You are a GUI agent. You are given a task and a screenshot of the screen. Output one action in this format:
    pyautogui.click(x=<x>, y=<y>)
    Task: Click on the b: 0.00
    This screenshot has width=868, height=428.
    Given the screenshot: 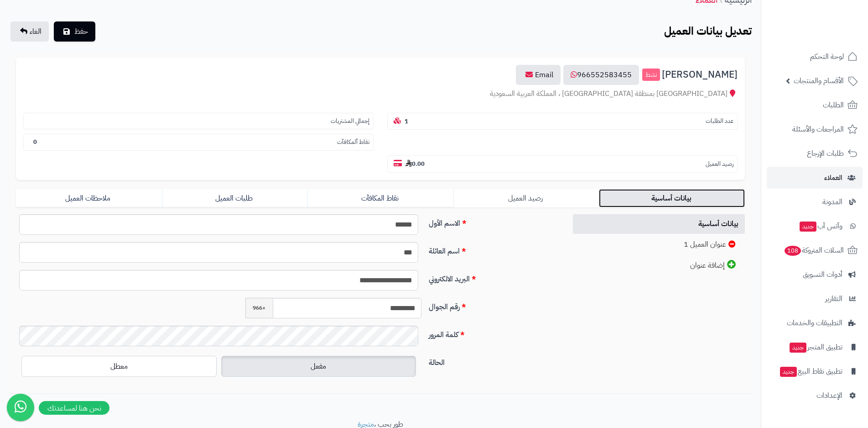 What is the action you would take?
    pyautogui.click(x=415, y=163)
    